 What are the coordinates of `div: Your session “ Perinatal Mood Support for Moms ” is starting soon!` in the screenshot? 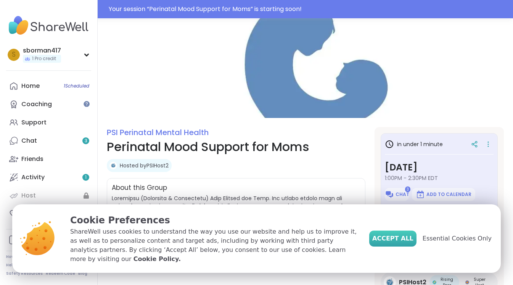 It's located at (308, 9).